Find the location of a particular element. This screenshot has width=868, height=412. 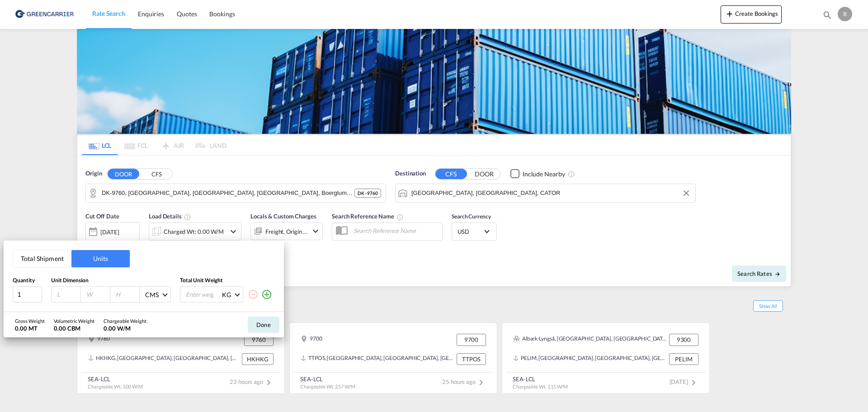

input: Enter weight is located at coordinates (203, 294).